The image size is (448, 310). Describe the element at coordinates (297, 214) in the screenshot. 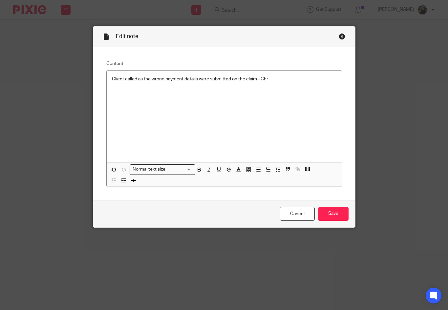

I see `a: Cancel` at that location.